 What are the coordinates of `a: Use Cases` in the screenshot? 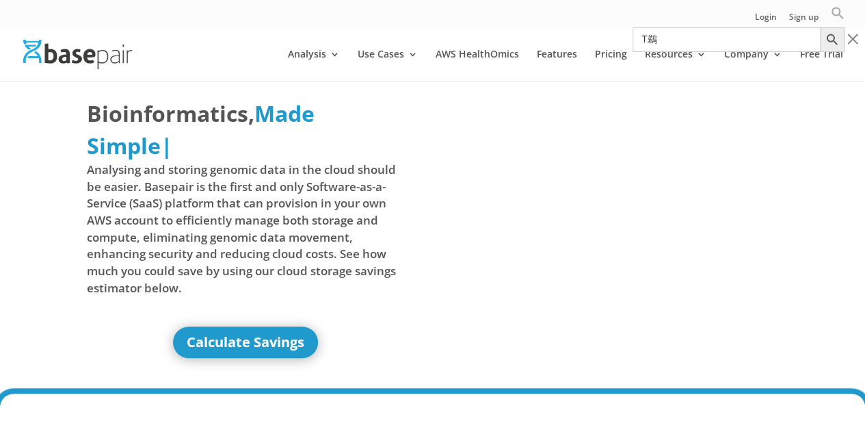 It's located at (388, 65).